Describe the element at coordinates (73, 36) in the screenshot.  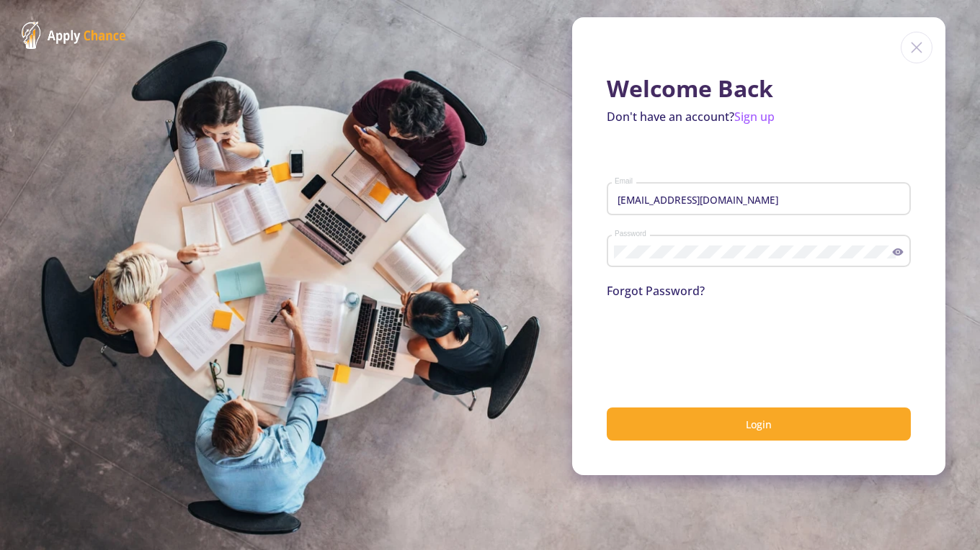
I see `img: ApplyChance Logo` at that location.